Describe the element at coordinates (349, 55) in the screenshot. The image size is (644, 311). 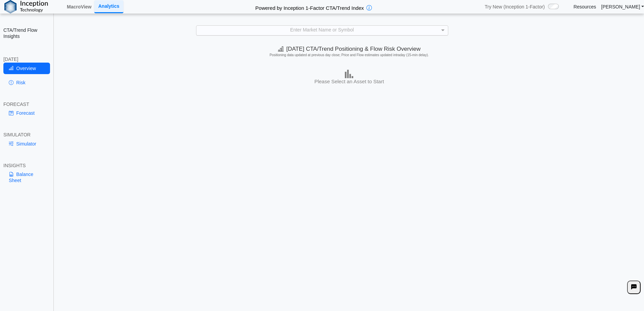
I see `h5: Positioning data updated at previous day close; Price and Flow estimates updated intraday (15-min...` at that location.